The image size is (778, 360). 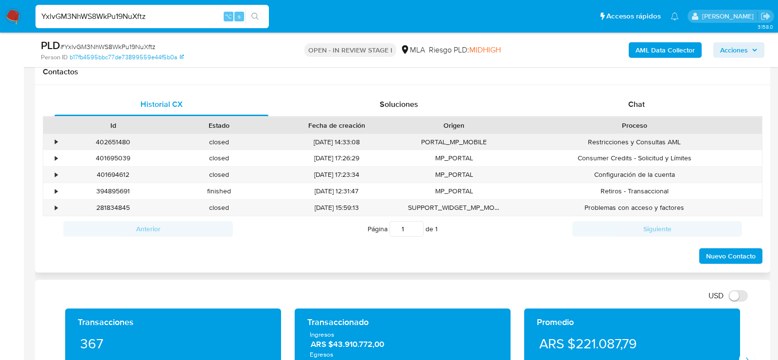 I want to click on span: 3.158.0, so click(x=765, y=27).